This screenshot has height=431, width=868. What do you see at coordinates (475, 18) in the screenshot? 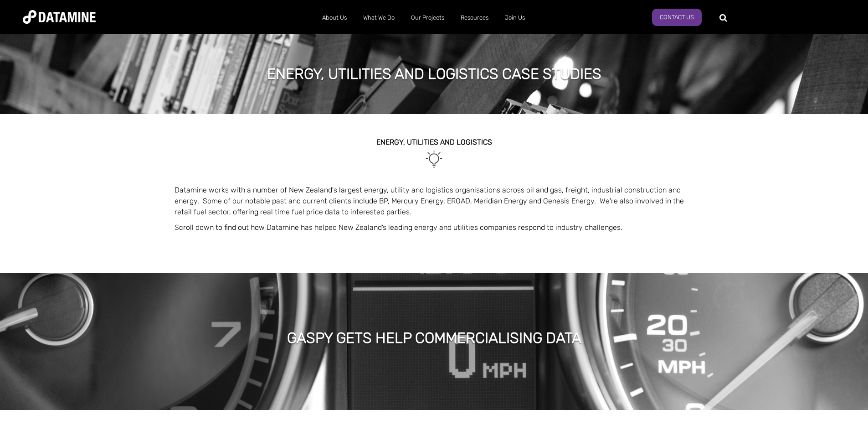
I see `a: Resources` at bounding box center [475, 18].